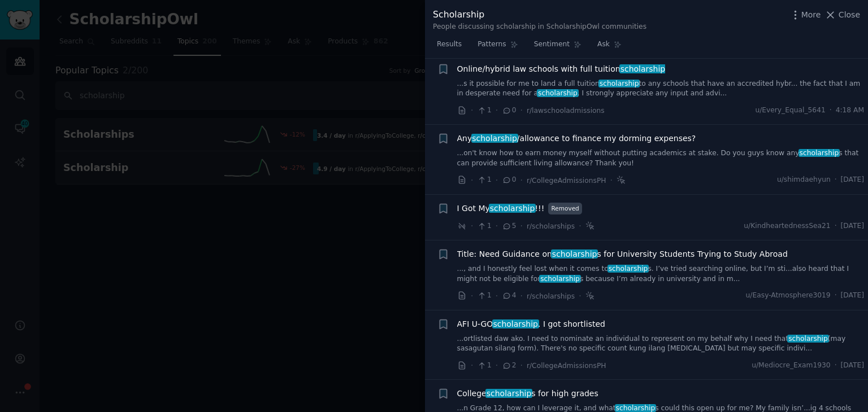 The image size is (868, 412). Describe the element at coordinates (509, 227) in the screenshot. I see `span: 5` at that location.